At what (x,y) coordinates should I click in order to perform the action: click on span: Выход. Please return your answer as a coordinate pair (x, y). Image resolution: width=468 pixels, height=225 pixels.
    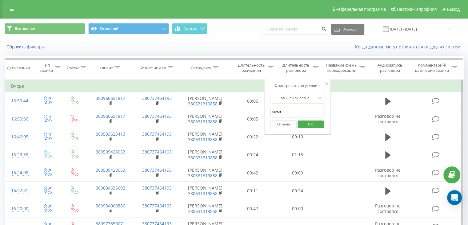
    Looking at the image, I should click on (453, 9).